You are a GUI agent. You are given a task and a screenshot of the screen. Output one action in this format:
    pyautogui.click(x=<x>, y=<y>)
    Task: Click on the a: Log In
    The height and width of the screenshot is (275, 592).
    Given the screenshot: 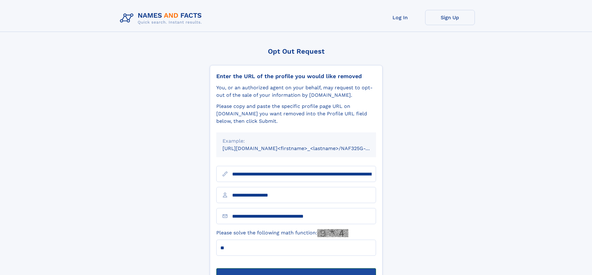 What is the action you would take?
    pyautogui.click(x=400, y=17)
    